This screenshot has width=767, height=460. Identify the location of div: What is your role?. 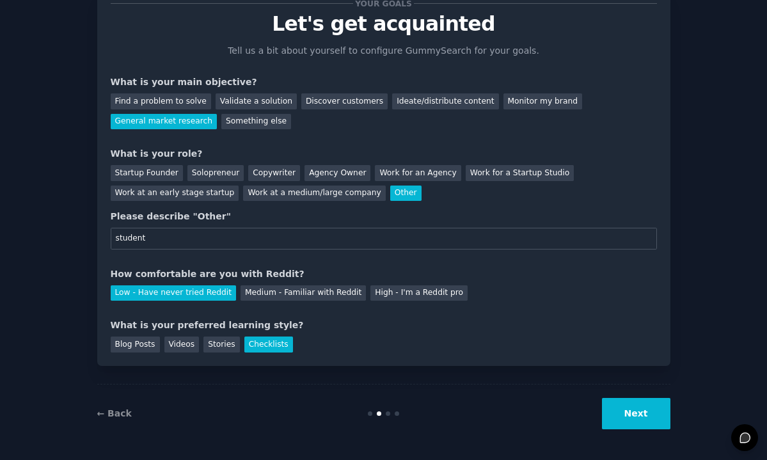
(384, 153).